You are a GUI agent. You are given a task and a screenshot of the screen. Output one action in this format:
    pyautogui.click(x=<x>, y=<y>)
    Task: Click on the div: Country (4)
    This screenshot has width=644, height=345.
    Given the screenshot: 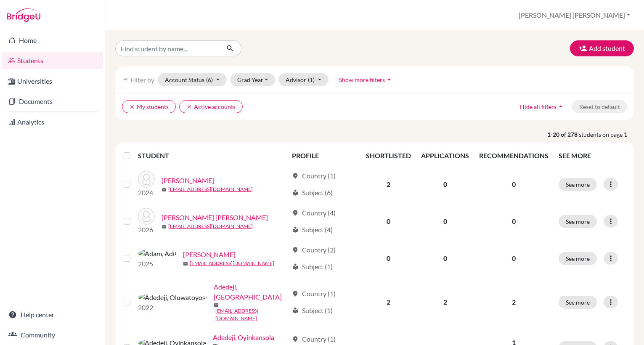 What is the action you would take?
    pyautogui.click(x=314, y=213)
    